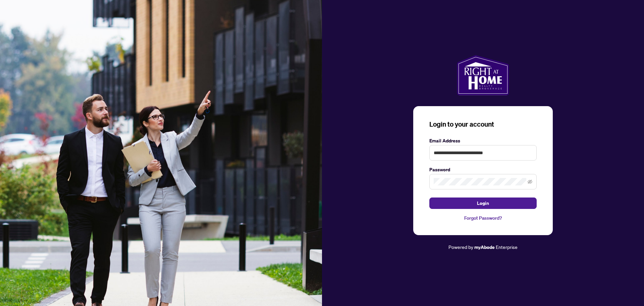 The image size is (644, 306). Describe the element at coordinates (483, 203) in the screenshot. I see `button: Login` at that location.